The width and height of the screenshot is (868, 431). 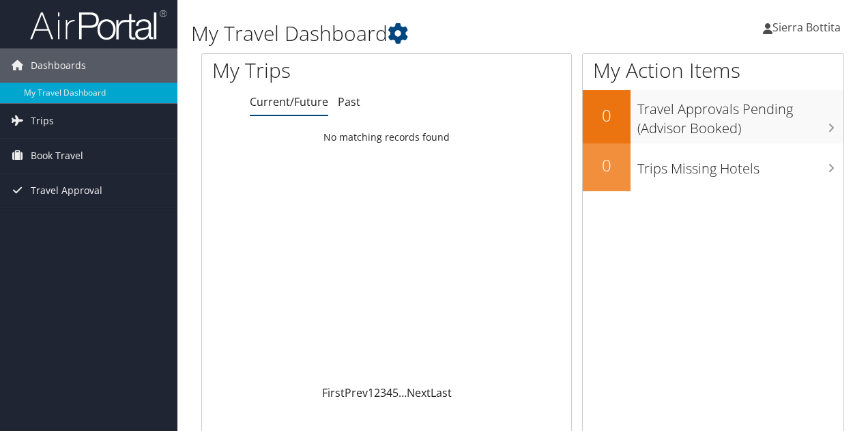 I want to click on img: airportal-logo.png, so click(x=98, y=25).